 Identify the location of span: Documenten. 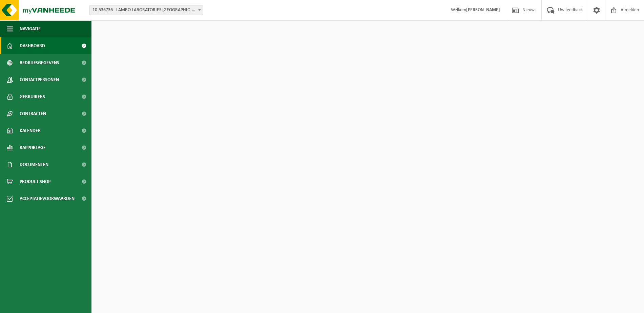
(34, 165).